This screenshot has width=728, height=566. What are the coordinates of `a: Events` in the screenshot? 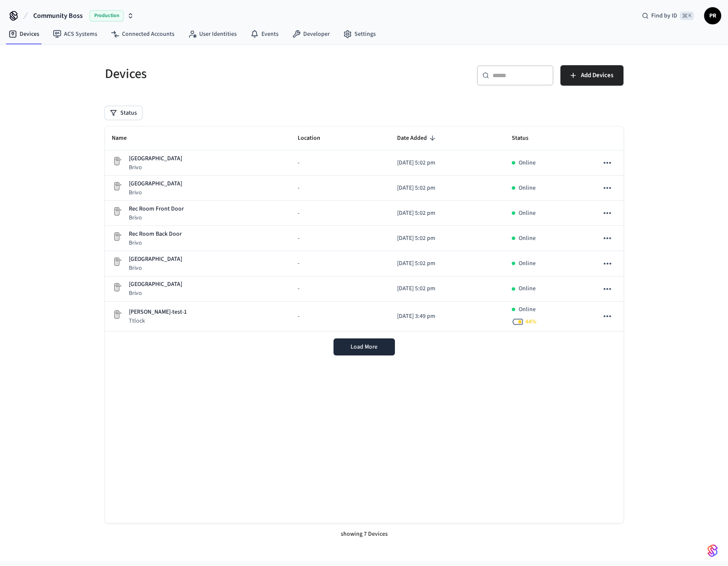 It's located at (264, 34).